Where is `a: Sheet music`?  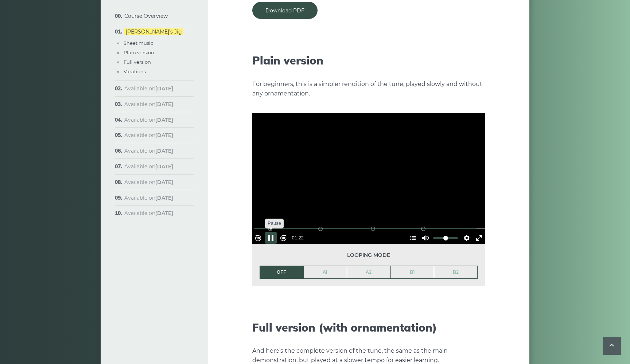
a: Sheet music is located at coordinates (138, 43).